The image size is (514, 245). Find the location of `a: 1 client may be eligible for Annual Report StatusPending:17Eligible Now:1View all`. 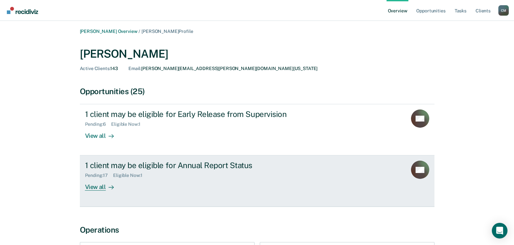

a: 1 client may be eligible for Annual Report StatusPending:17Eligible Now:1View all is located at coordinates (257, 181).